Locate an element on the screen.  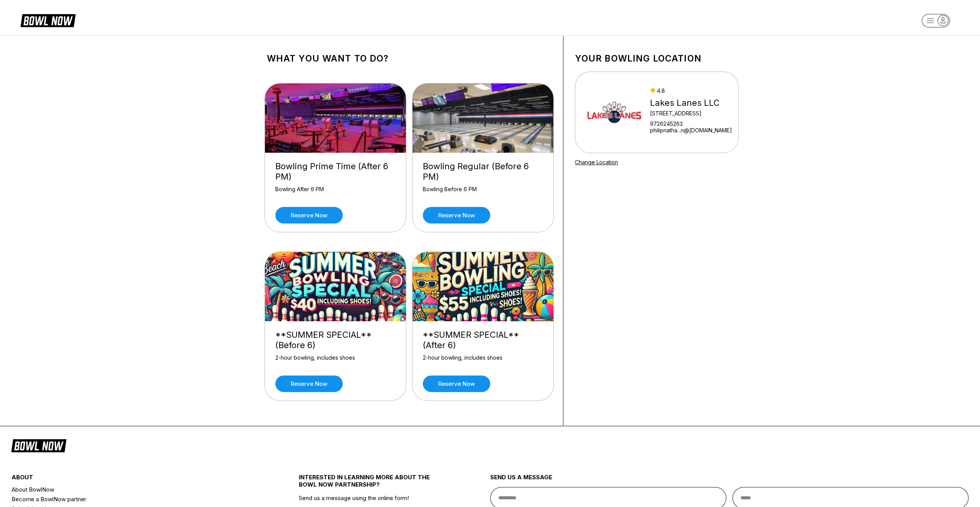
div: Bowling After 6 PM is located at coordinates (335, 192).